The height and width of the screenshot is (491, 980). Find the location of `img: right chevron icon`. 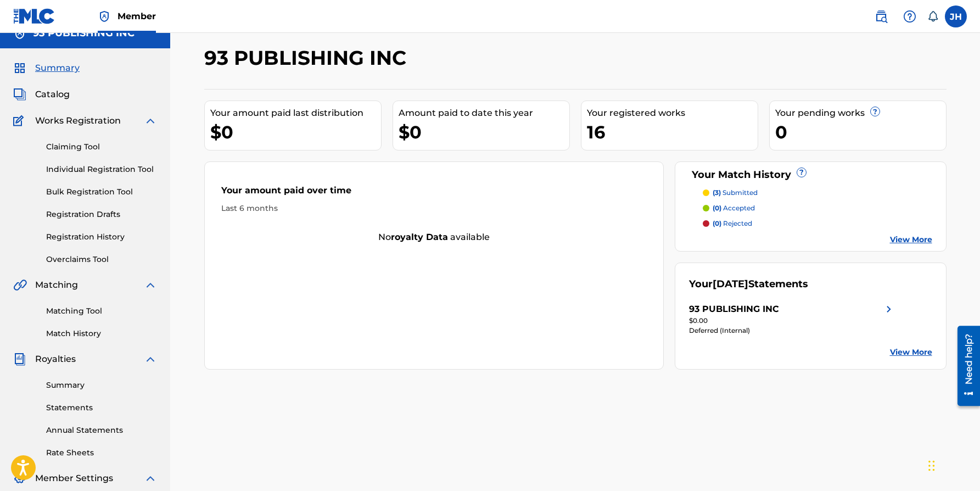

img: right chevron icon is located at coordinates (889, 309).